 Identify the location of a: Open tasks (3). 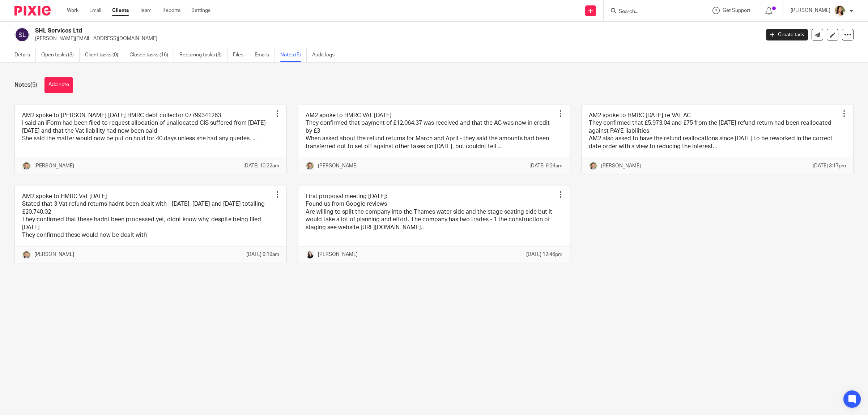
(60, 55).